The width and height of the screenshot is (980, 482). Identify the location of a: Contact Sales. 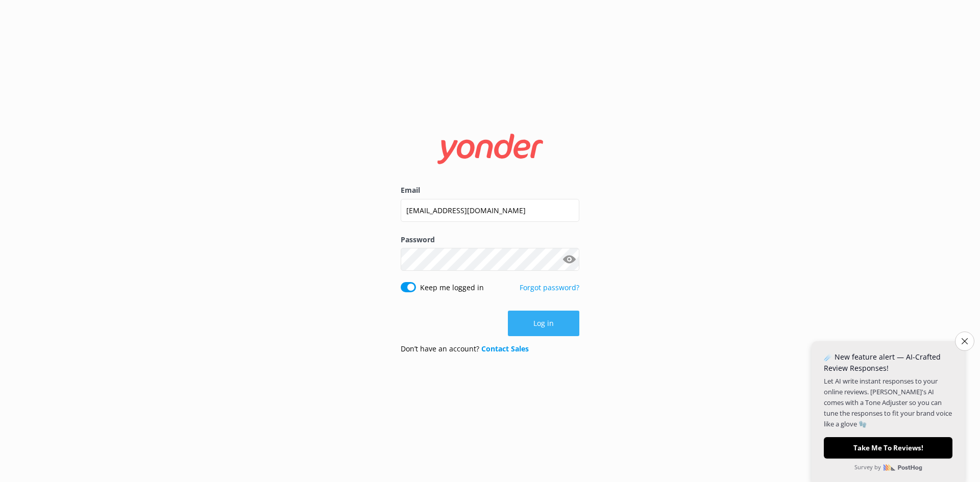
(505, 349).